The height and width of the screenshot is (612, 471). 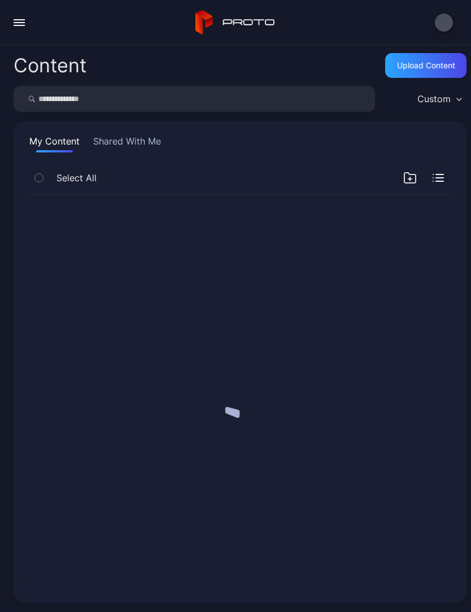 What do you see at coordinates (425, 65) in the screenshot?
I see `div: Upload Content` at bounding box center [425, 65].